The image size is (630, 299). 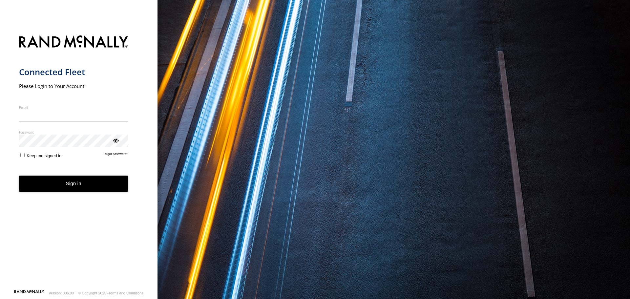 What do you see at coordinates (73, 183) in the screenshot?
I see `button: Sign in` at bounding box center [73, 183].